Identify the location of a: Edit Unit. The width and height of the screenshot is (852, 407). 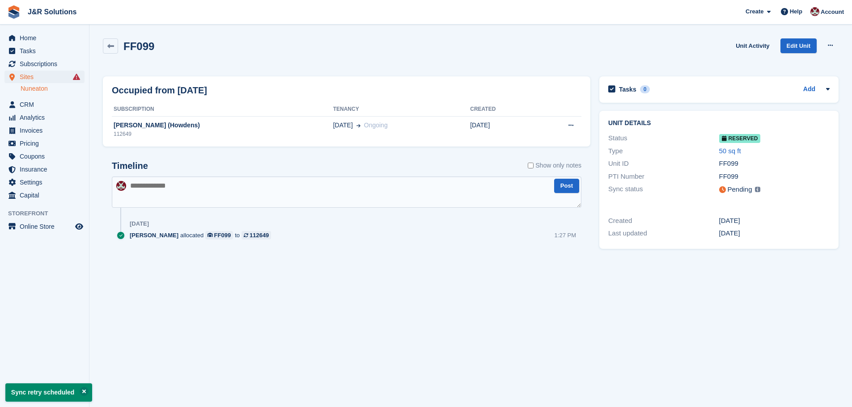
(798, 46).